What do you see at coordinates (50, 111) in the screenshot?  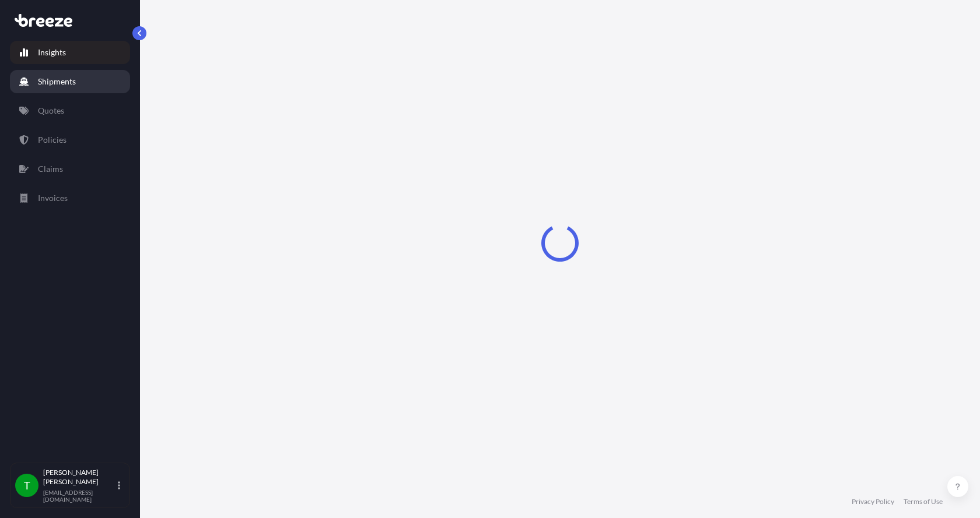 I see `p: Quotes` at bounding box center [50, 111].